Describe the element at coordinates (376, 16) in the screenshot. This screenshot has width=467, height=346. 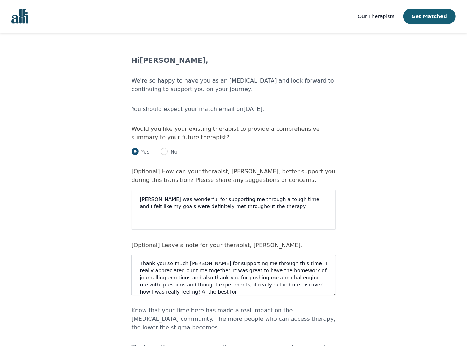
I see `span: Our Therapists` at that location.